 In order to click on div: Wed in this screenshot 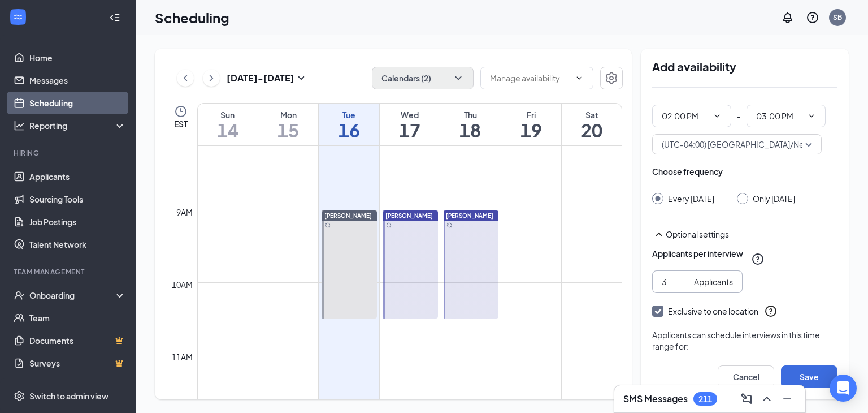, I will do `click(410, 115)`.